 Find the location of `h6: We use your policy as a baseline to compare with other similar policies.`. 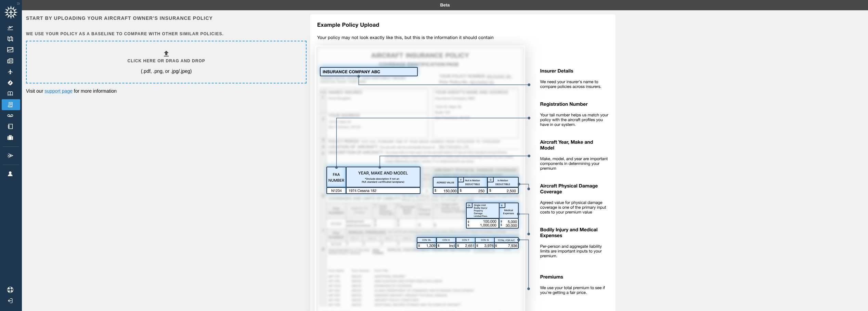

h6: We use your policy as a baseline to compare with other similar policies. is located at coordinates (166, 34).